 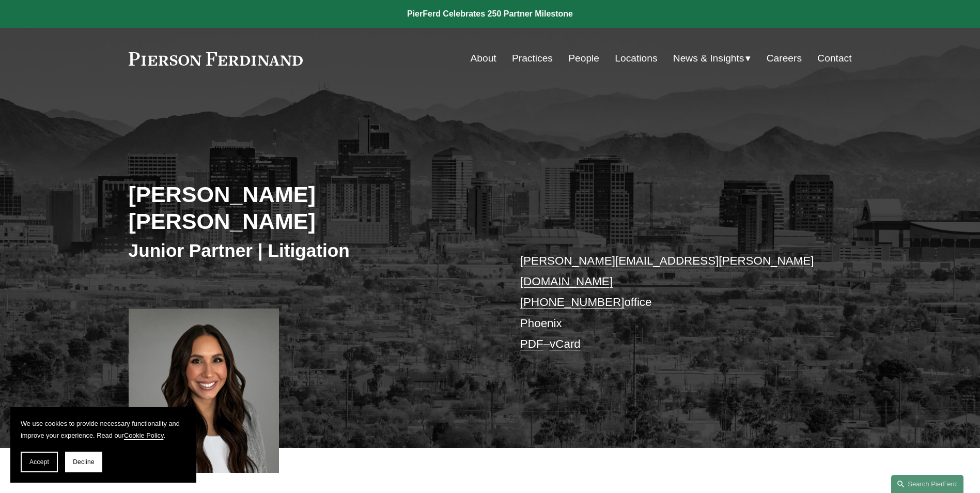 I want to click on a: About, so click(x=483, y=58).